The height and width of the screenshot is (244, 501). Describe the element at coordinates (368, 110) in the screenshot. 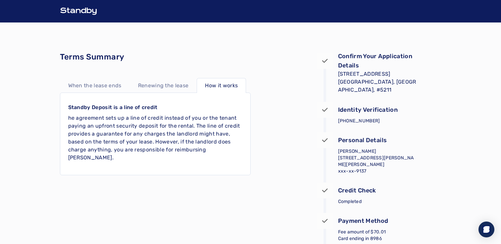

I see `p: Identity Verification` at that location.